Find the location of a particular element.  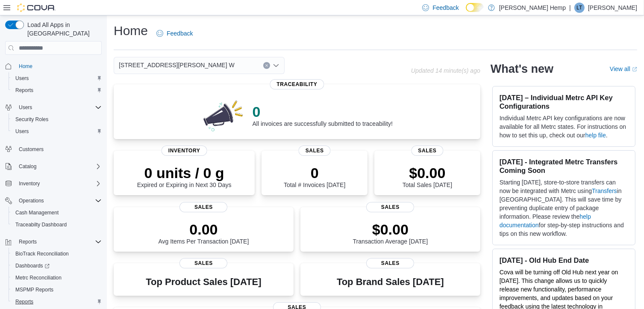

p: 0 units / 0 g is located at coordinates (184, 173).